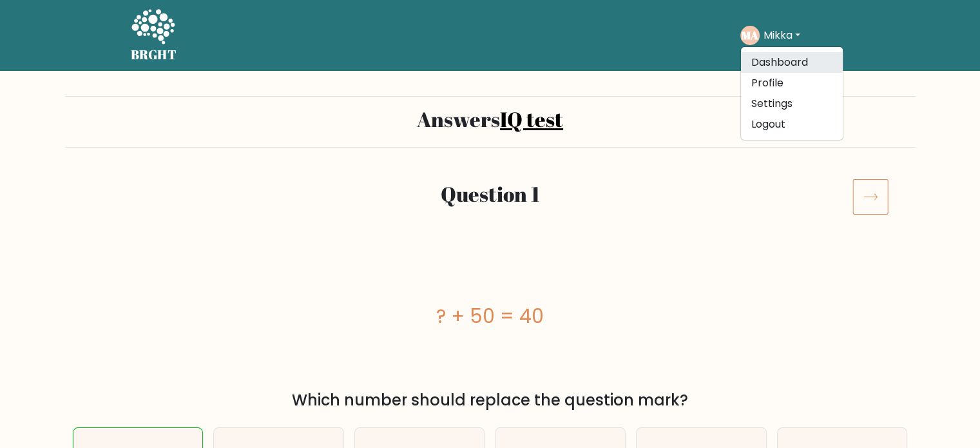 This screenshot has height=448, width=980. I want to click on text: MA, so click(750, 35).